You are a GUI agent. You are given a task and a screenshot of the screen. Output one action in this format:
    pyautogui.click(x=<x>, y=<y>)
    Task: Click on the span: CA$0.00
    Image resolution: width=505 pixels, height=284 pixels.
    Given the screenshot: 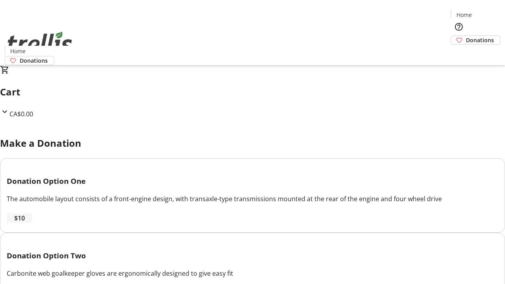 What is the action you would take?
    pyautogui.click(x=21, y=114)
    